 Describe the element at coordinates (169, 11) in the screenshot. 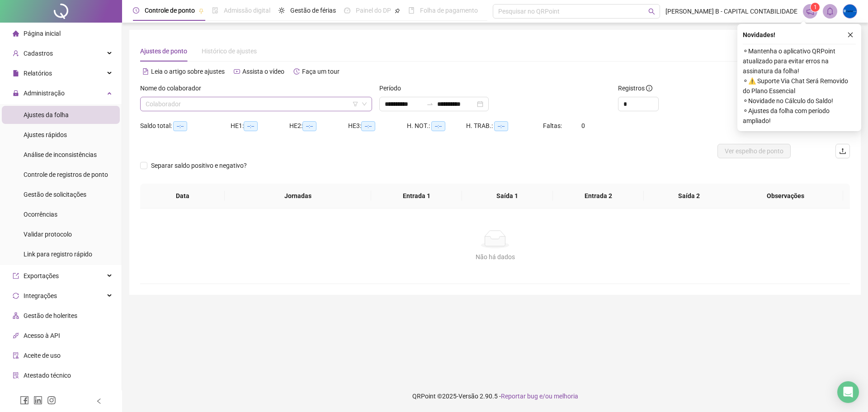

I see `span: Controle de ponto` at that location.